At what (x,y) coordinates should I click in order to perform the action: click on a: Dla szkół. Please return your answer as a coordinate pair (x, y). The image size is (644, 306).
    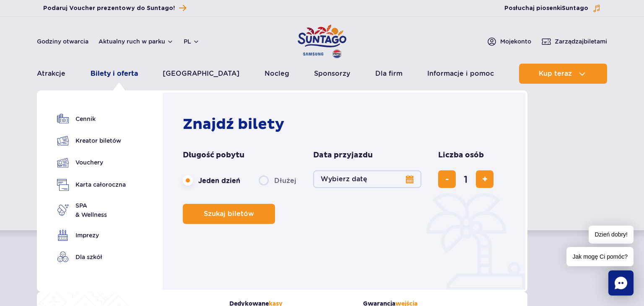
    Looking at the image, I should click on (91, 257).